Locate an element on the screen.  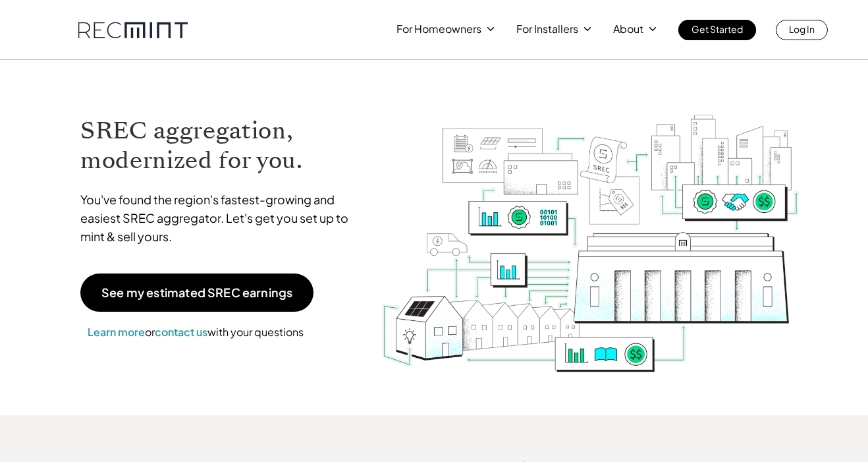
a: contact us is located at coordinates (182, 331).